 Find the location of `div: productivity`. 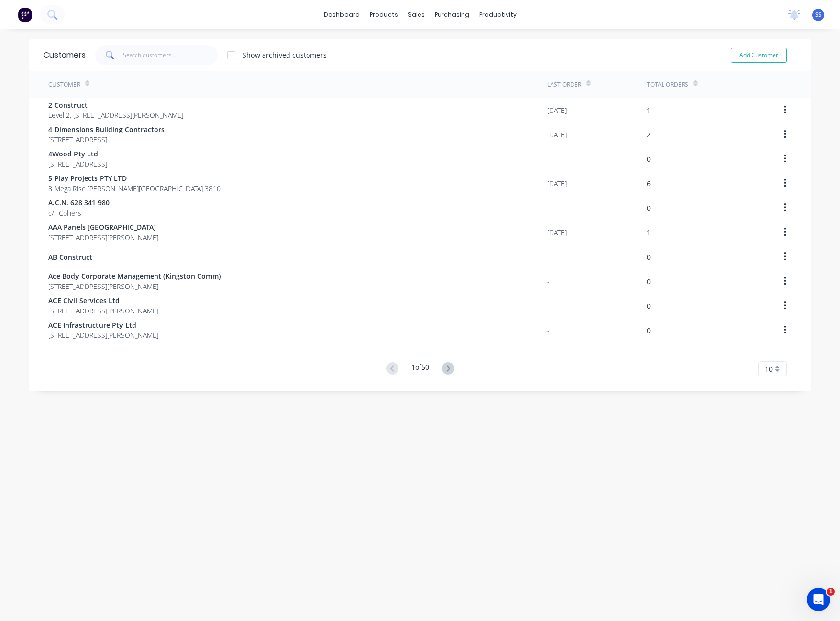

div: productivity is located at coordinates (498, 14).